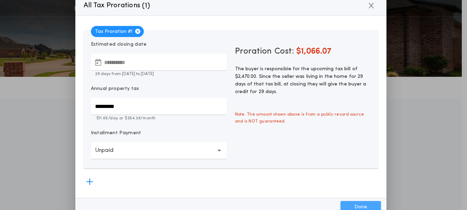  I want to click on span: $1,066.07, so click(314, 51).